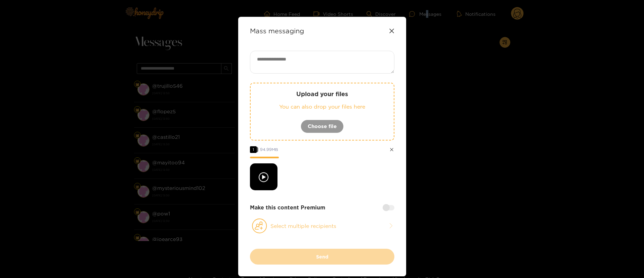 The width and height of the screenshot is (644, 278). Describe the element at coordinates (287, 207) in the screenshot. I see `strong: Make this content Premium` at that location.